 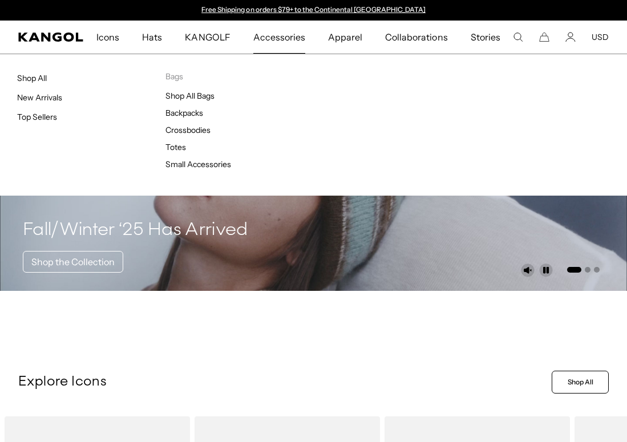 I want to click on span: Apparel, so click(x=345, y=37).